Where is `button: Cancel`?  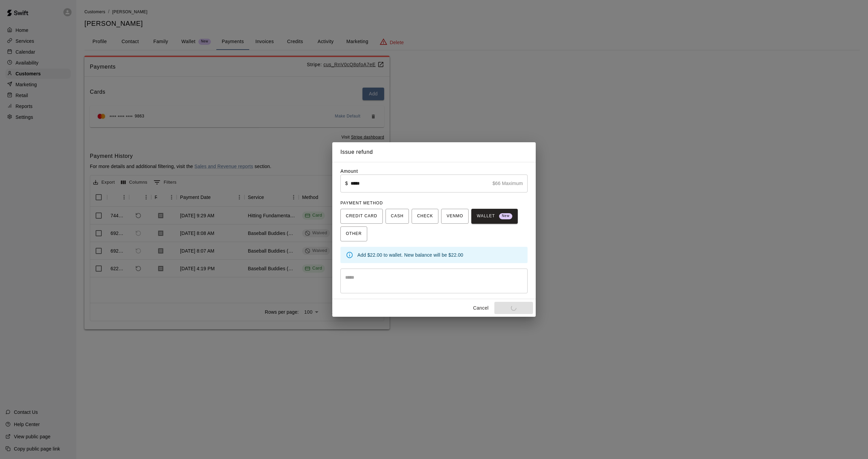 button: Cancel is located at coordinates (481, 308).